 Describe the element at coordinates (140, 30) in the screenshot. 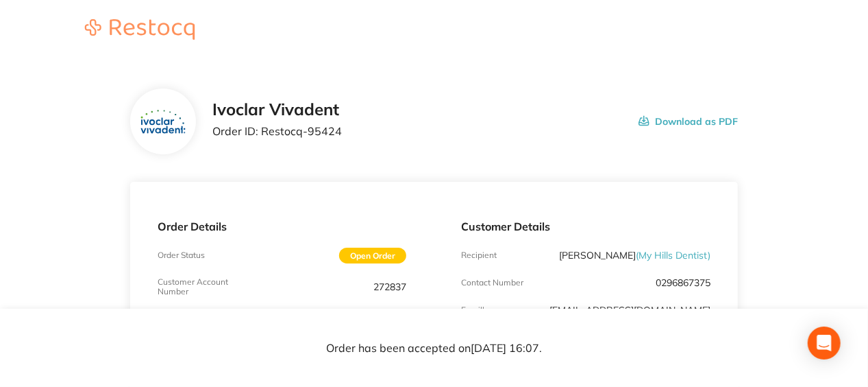

I see `img: Restocq logo` at that location.